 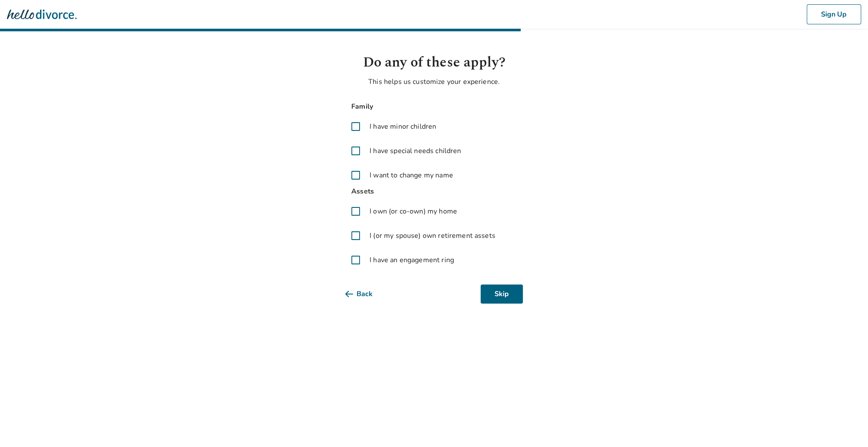 I want to click on button: Back, so click(x=366, y=294).